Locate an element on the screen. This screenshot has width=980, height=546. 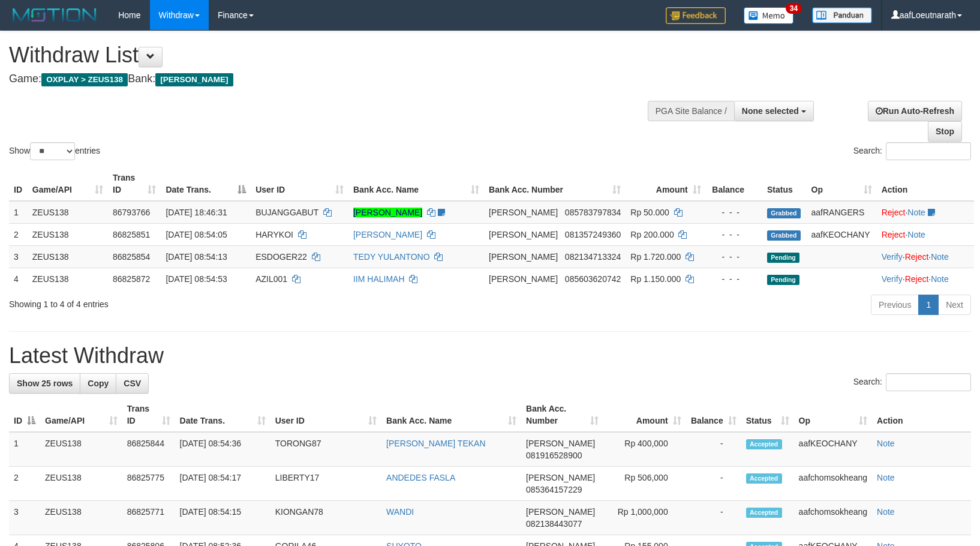
td: Rp 1,000,000 is located at coordinates (645, 518).